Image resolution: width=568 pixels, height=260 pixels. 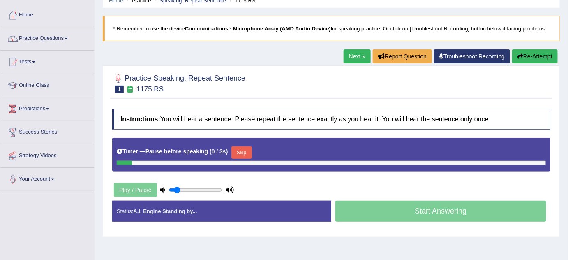 What do you see at coordinates (179, 83) in the screenshot?
I see `h2: Practice Speaking: Repeat Sentence` at bounding box center [179, 83].